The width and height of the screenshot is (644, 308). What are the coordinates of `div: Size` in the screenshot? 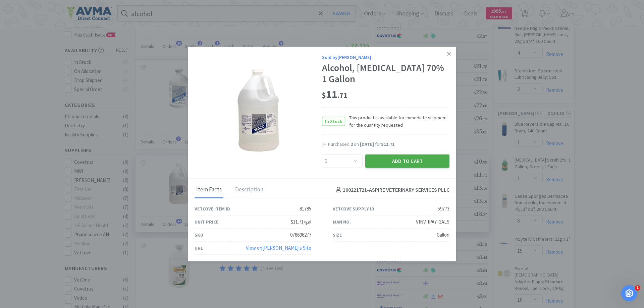 It's located at (337, 235).